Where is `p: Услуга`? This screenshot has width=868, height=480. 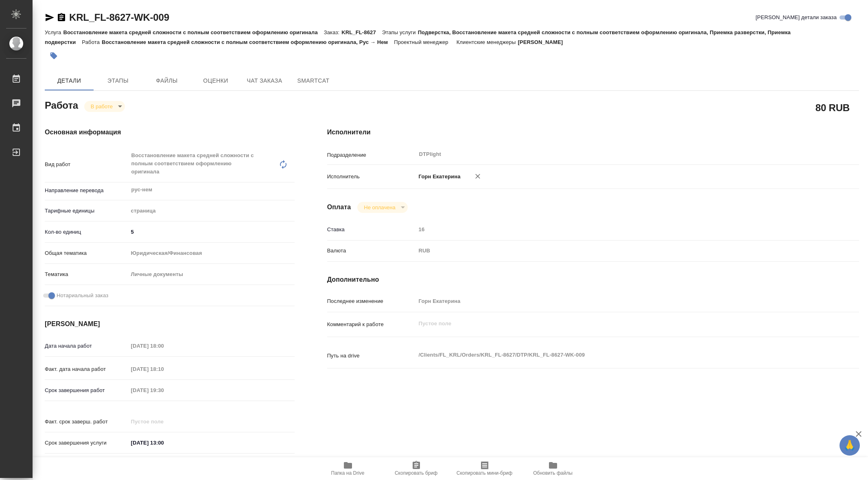 p: Услуга is located at coordinates (54, 32).